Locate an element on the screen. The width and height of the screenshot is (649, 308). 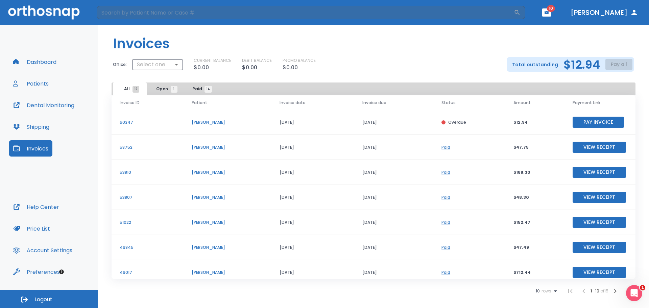
div: Select one is located at coordinates (158, 65).